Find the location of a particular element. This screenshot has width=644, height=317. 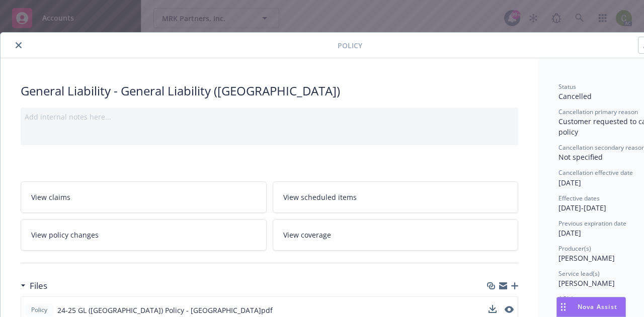

span: Cancellation primary reason is located at coordinates (598, 112).